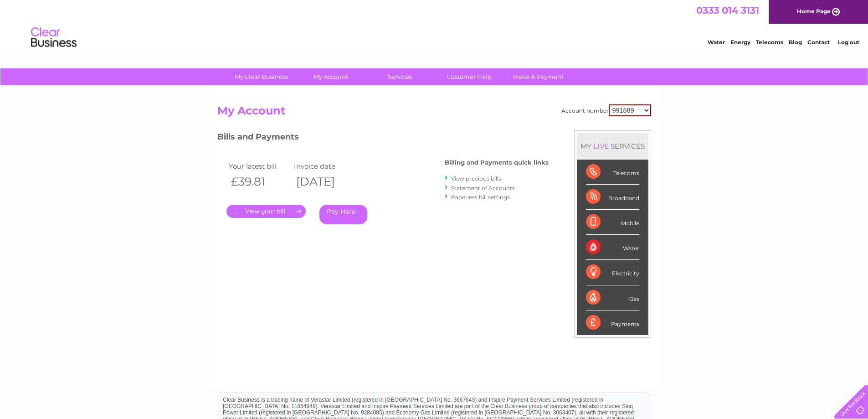 This screenshot has height=419, width=868. What do you see at coordinates (538, 76) in the screenshot?
I see `a: Make A Payment` at bounding box center [538, 76].